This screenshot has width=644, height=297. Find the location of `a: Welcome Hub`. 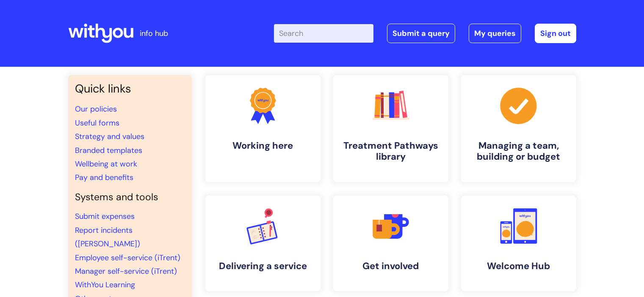

a: Welcome Hub is located at coordinates (518, 243).